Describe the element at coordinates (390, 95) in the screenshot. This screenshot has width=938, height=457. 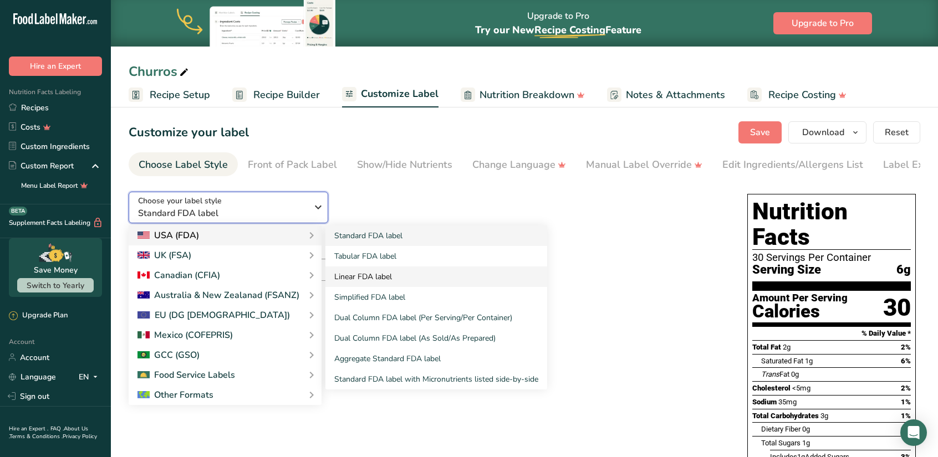
I see `a: Customize Label` at that location.